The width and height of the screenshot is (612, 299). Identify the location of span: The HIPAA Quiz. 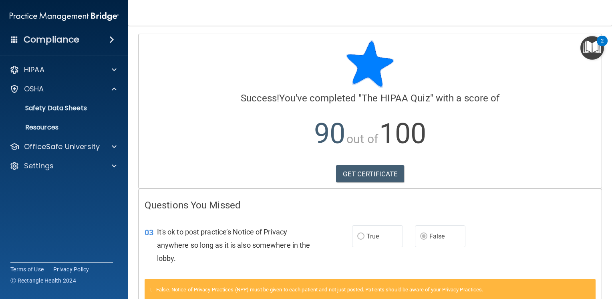
(396, 98).